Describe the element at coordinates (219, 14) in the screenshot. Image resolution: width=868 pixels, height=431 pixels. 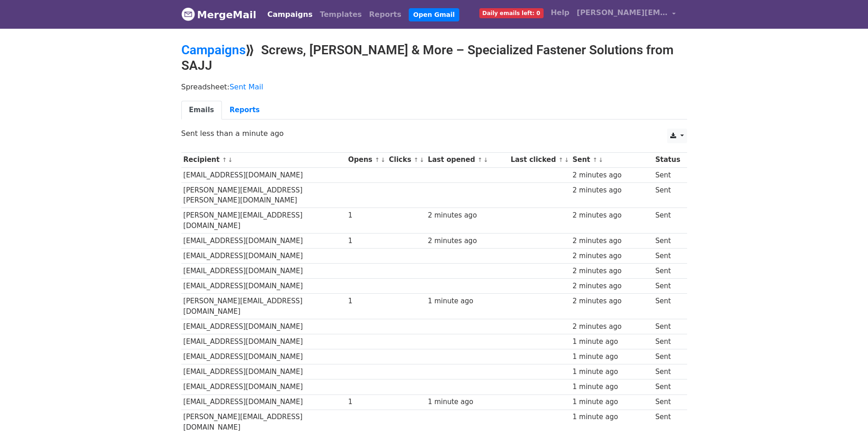
I see `a: MergeMail` at that location.